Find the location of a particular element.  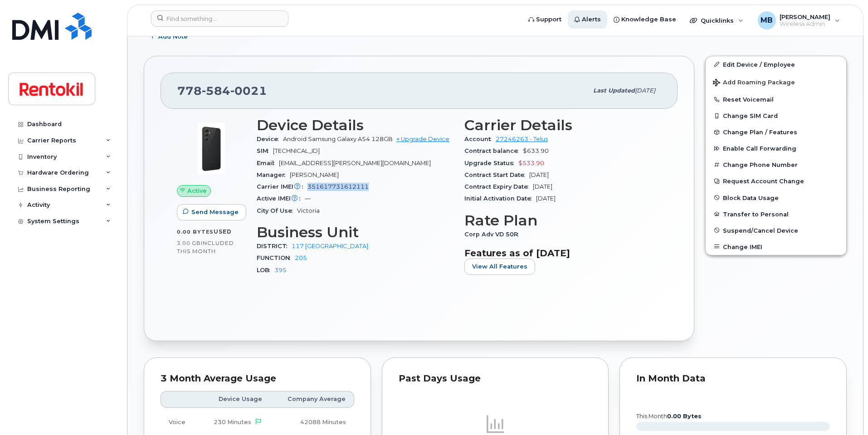

span: Contract Start Date is located at coordinates (497, 175).